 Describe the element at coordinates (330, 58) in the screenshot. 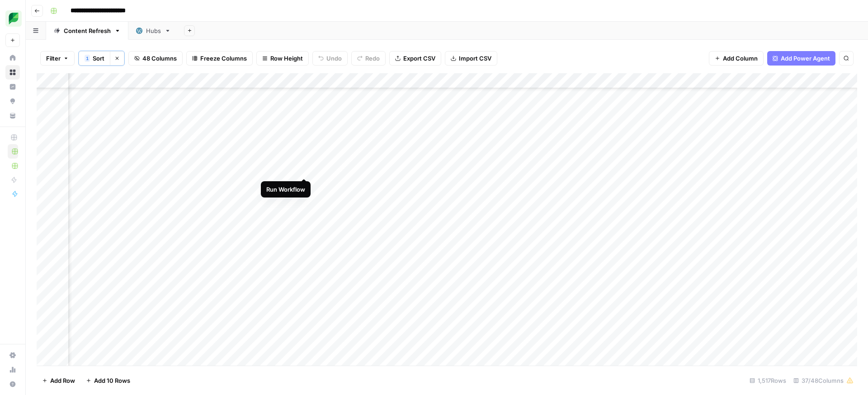

I see `button: Undo` at that location.